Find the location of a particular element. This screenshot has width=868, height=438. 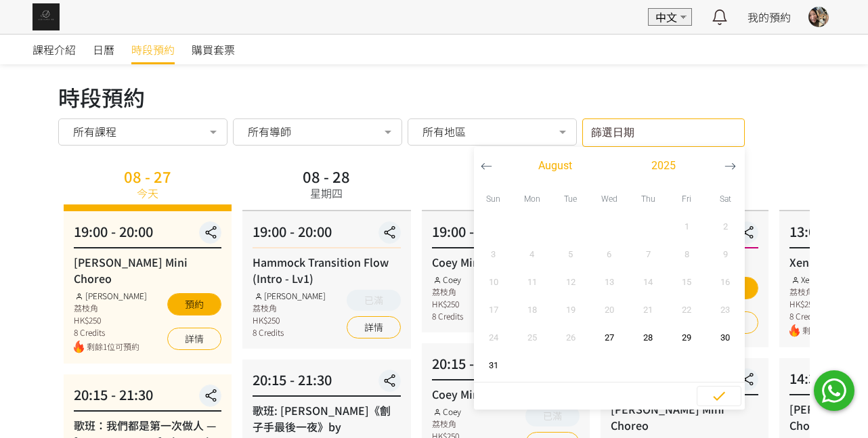

span: 24 is located at coordinates (493, 338).